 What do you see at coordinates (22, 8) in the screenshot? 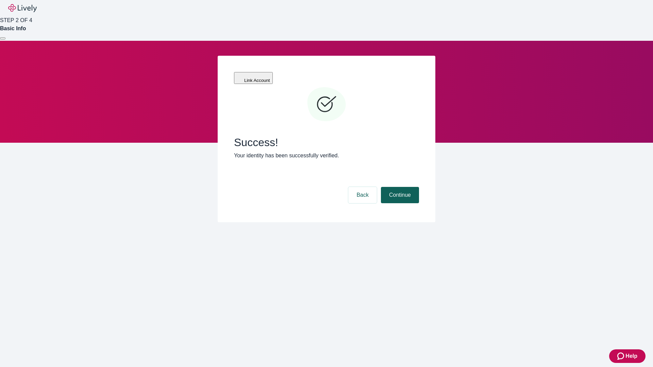
I see `img: Lively` at bounding box center [22, 8].